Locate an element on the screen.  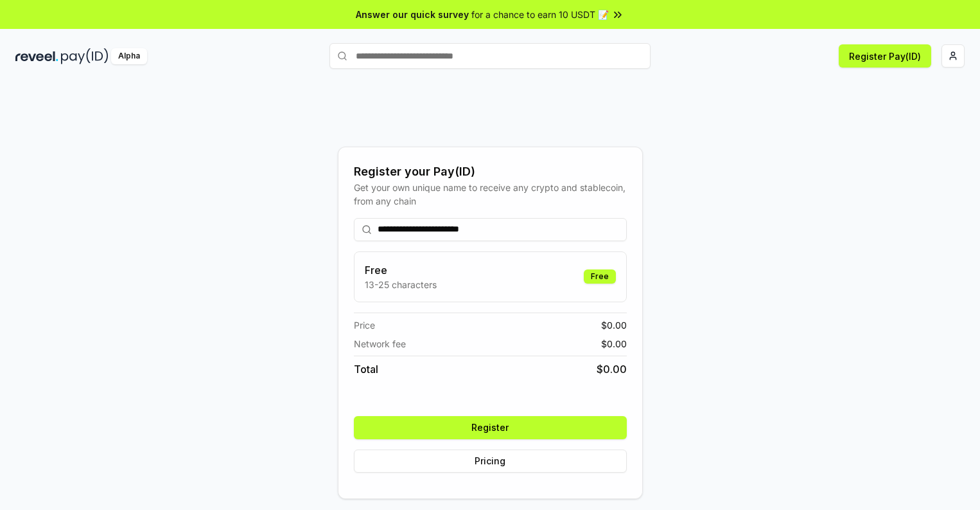
span: Answer our quick survey is located at coordinates (412, 14).